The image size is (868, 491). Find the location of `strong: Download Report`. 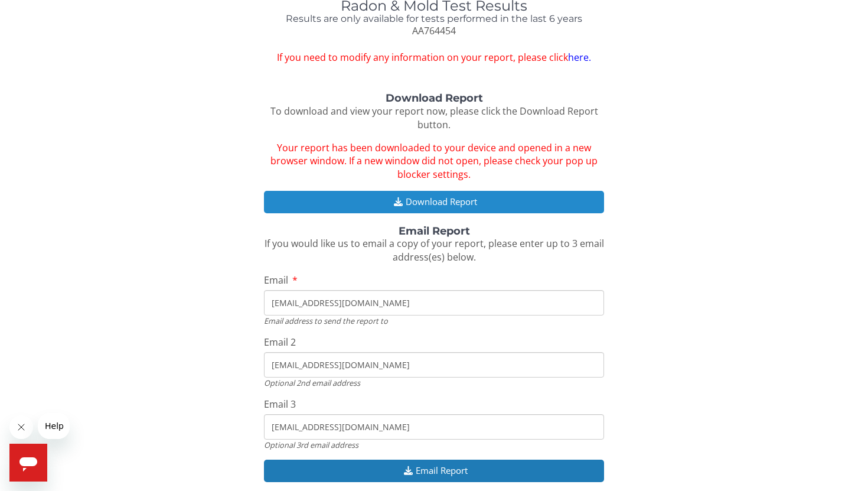

strong: Download Report is located at coordinates (434, 98).